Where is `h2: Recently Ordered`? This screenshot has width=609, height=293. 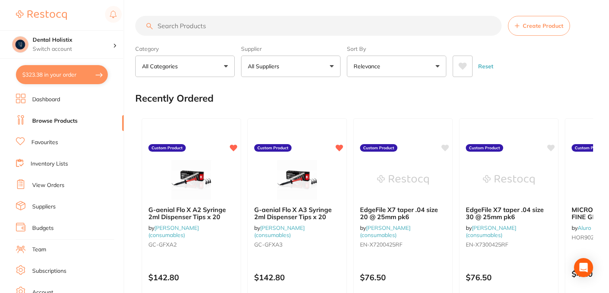
h2: Recently Ordered is located at coordinates (174, 99).